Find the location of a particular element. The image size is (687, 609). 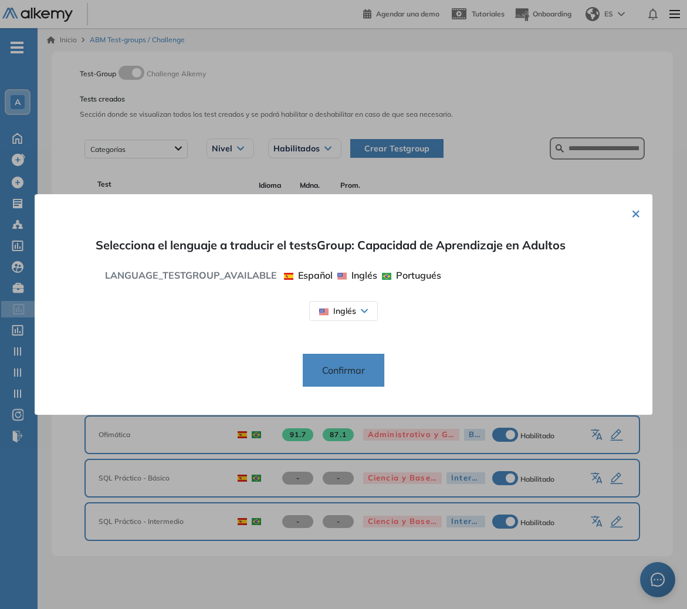

span: Confirmar is located at coordinates (343, 370).